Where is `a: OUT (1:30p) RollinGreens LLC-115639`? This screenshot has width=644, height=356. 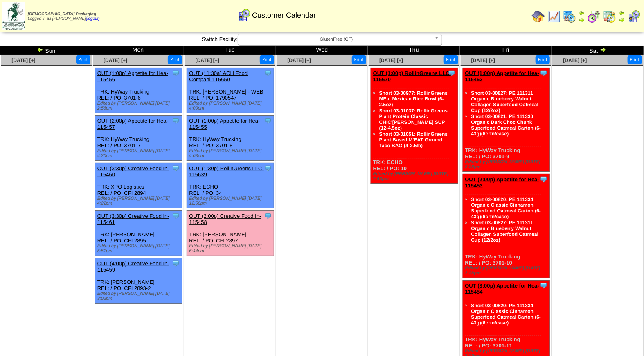 a: OUT (1:30p) RollinGreens LLC-115639 is located at coordinates (226, 171).